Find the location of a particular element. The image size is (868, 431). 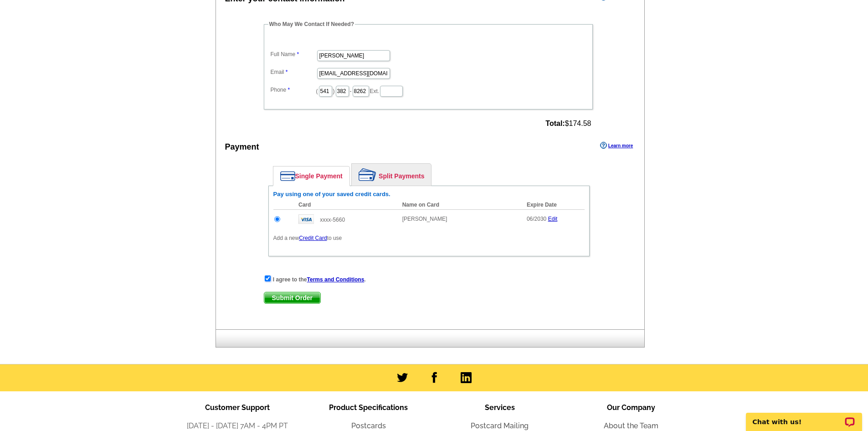

span: Services is located at coordinates (500, 407).